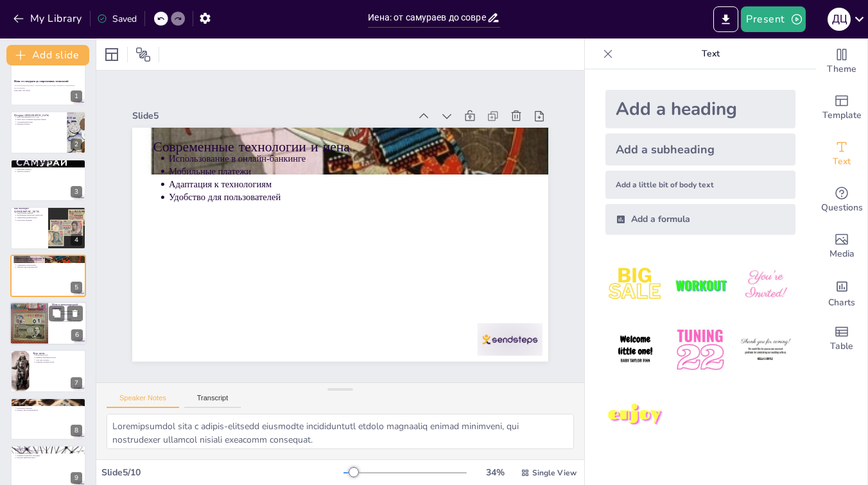 The width and height of the screenshot is (868, 485). What do you see at coordinates (700, 219) in the screenshot?
I see `div: Add a formula` at bounding box center [700, 219].